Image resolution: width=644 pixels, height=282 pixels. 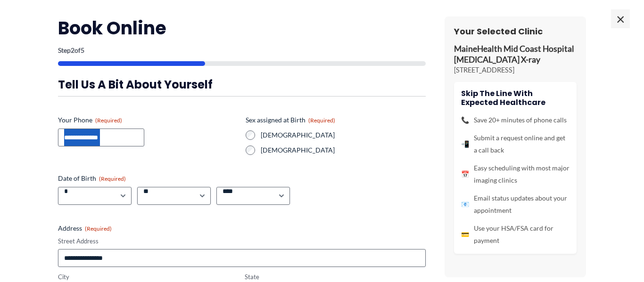 What do you see at coordinates (515, 98) in the screenshot?
I see `h4: Skip the line with Expected Healthcare` at bounding box center [515, 98].